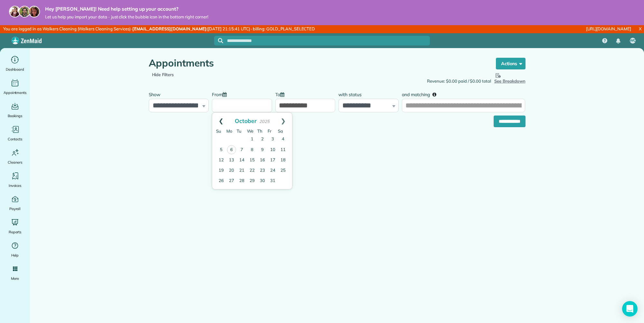 The width and height of the screenshot is (644, 323). I want to click on a: 15, so click(252, 160).